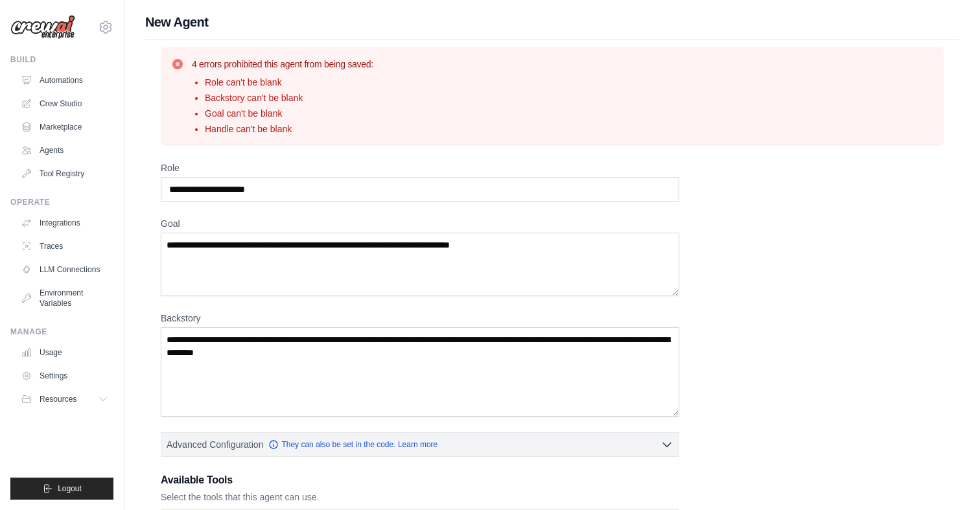 The width and height of the screenshot is (980, 510). Describe the element at coordinates (420, 497) in the screenshot. I see `p: Select the tools that this agent can use.` at that location.